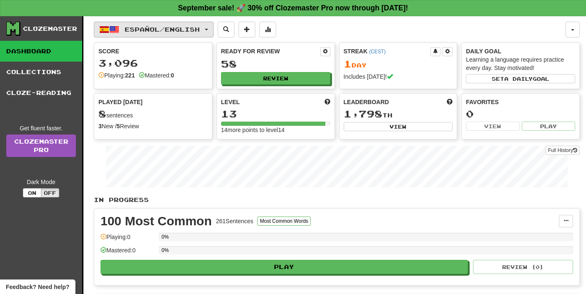  I want to click on span: 1, so click(347, 64).